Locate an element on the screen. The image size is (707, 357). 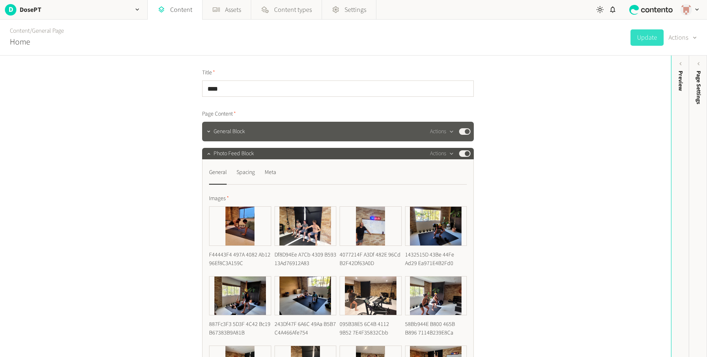
span: Photo Feed Block is located at coordinates (234, 154).